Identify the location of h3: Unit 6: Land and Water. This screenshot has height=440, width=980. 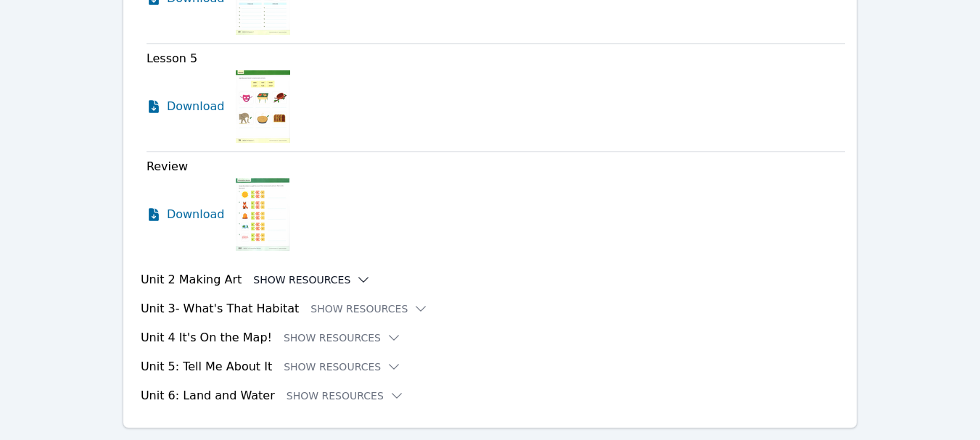
(208, 396).